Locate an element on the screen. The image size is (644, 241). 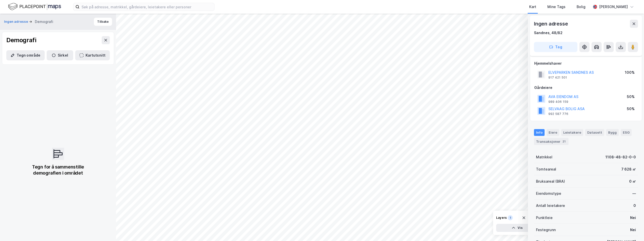
div: 21 is located at coordinates (564, 142).